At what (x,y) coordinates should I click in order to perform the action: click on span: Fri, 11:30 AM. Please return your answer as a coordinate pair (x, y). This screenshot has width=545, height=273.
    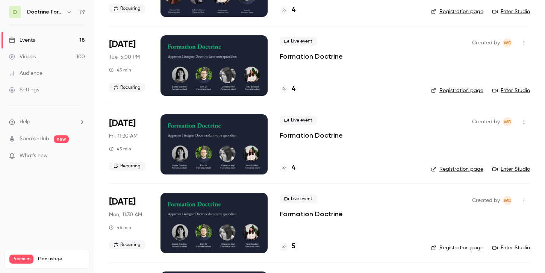
    Looking at the image, I should click on (123, 136).